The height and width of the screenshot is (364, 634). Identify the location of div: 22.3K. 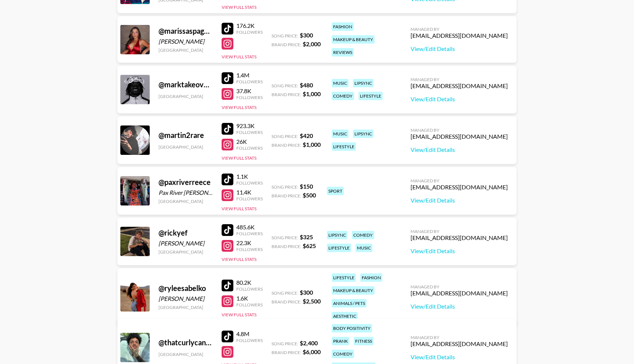
(250, 243).